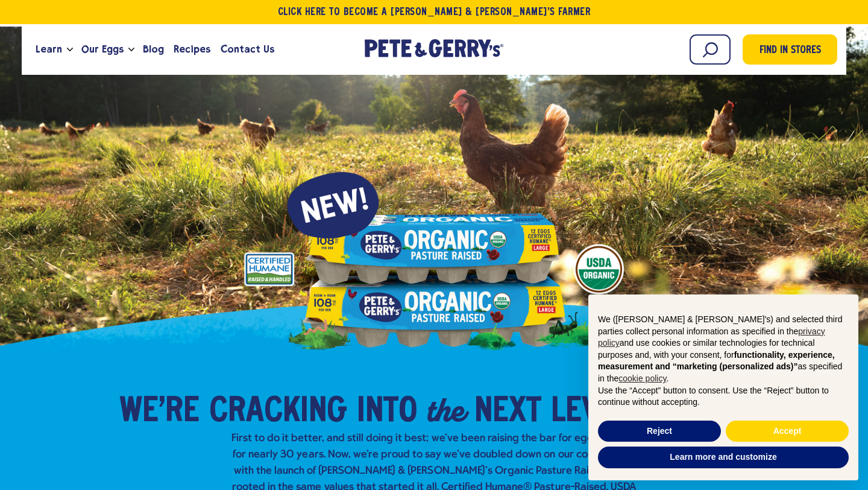 This screenshot has height=490, width=868. I want to click on span: Recipes, so click(192, 49).